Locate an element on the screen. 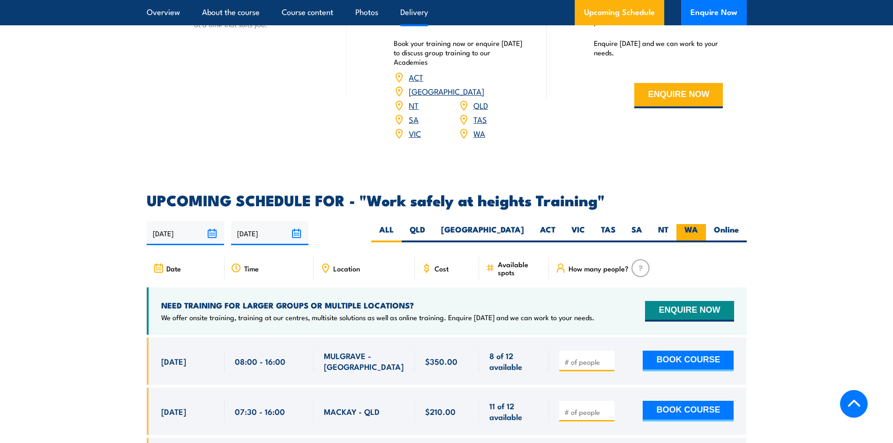 The image size is (893, 443). a: NT is located at coordinates (414, 105).